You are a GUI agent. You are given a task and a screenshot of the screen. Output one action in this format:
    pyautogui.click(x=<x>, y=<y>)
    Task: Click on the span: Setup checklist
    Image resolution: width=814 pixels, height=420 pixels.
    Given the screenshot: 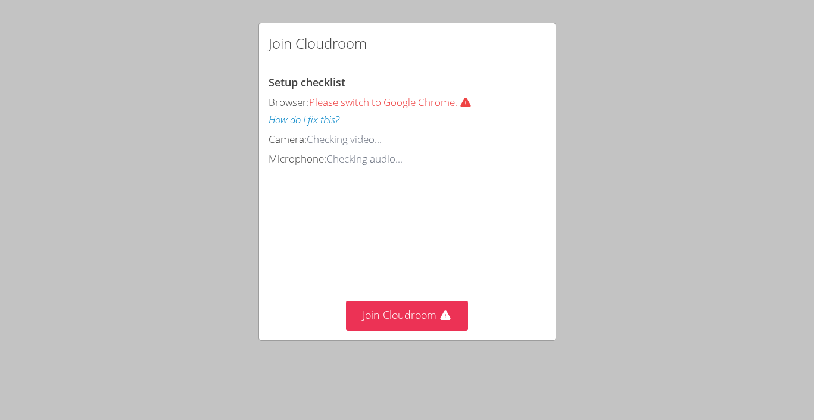 What is the action you would take?
    pyautogui.click(x=307, y=82)
    